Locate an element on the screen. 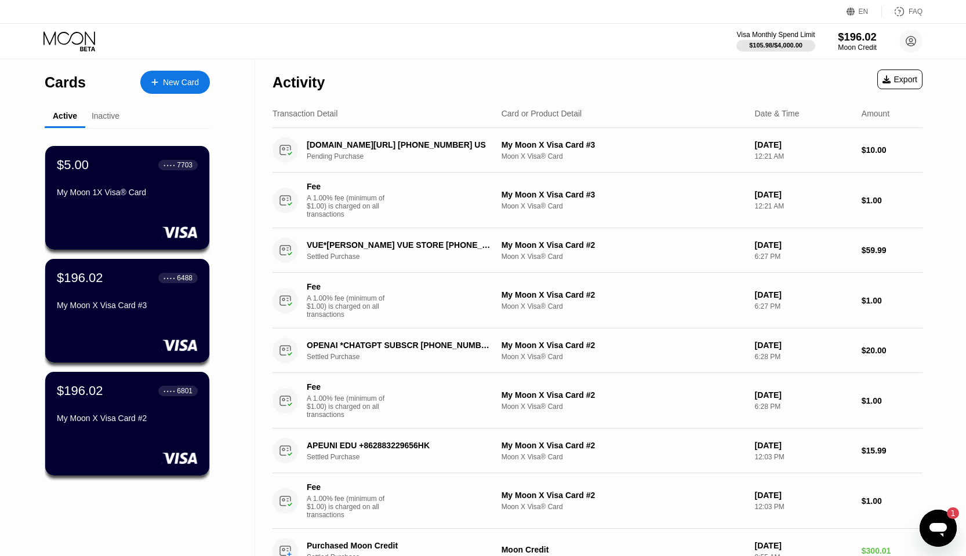 The width and height of the screenshot is (966, 556). div: $20.00 is located at coordinates (891, 351).